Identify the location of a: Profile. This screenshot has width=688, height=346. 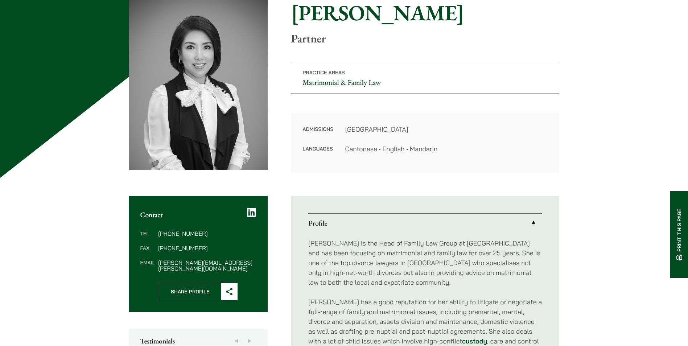
(425, 223).